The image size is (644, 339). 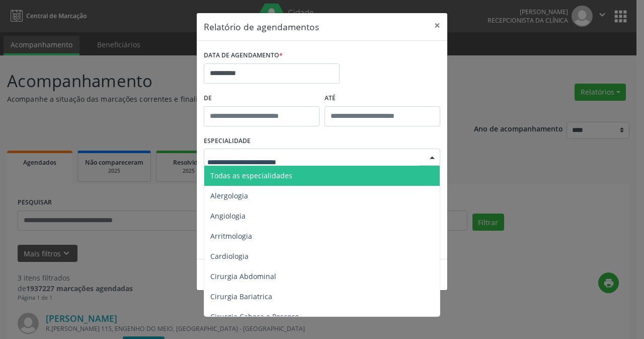 I want to click on span: Alergologia, so click(x=229, y=195).